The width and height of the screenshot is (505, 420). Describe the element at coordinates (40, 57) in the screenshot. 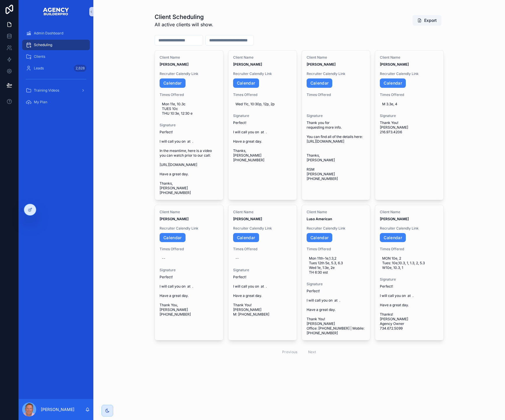

I see `span: Clients` at that location.